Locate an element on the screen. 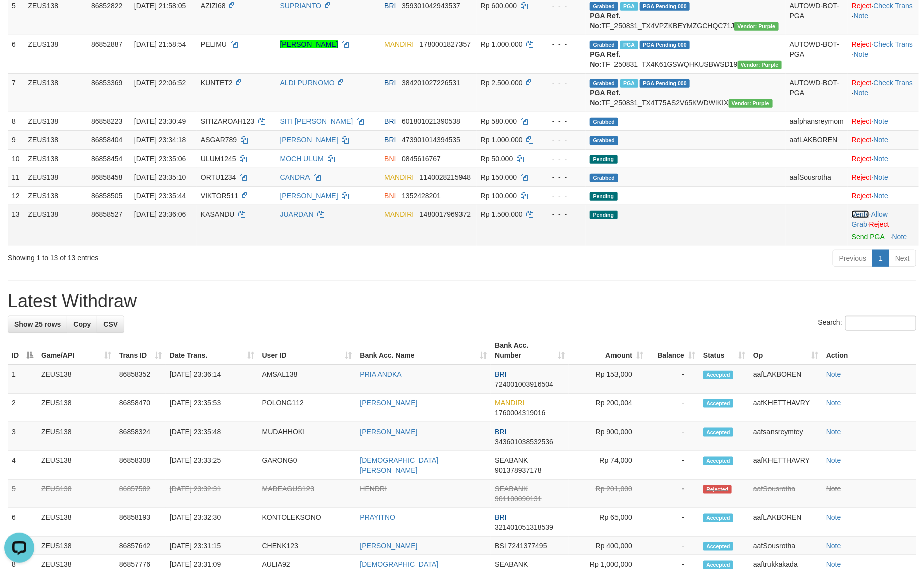 The image size is (924, 571). span: Rp 1.500.000 is located at coordinates (502, 214).